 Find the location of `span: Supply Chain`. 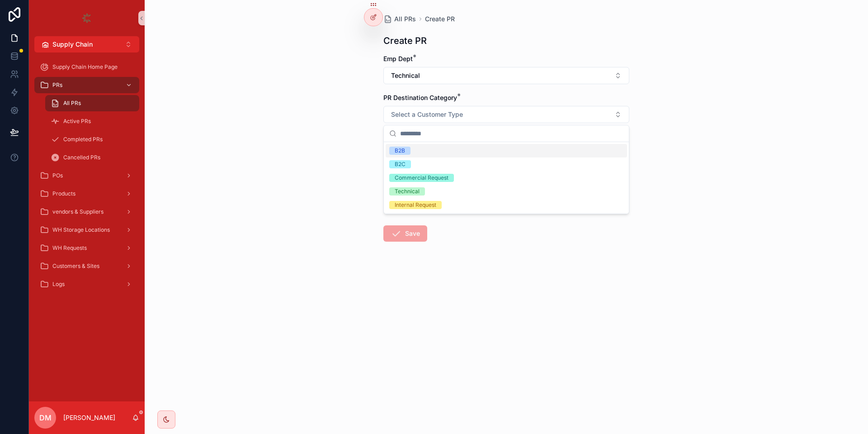

span: Supply Chain is located at coordinates (72, 44).